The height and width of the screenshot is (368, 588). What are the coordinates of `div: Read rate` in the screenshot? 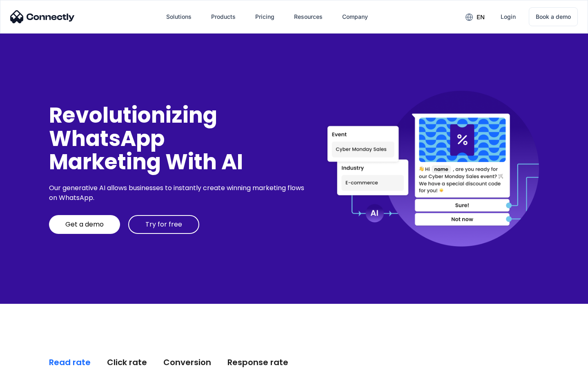 It's located at (70, 362).